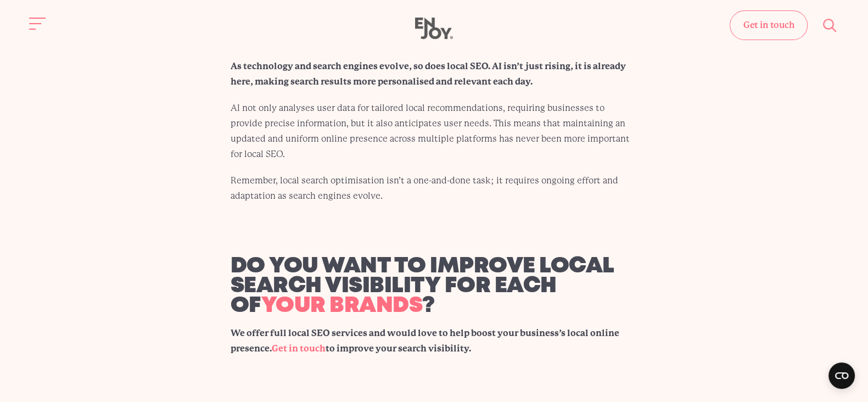 This screenshot has width=868, height=402. Describe the element at coordinates (429, 73) in the screenshot. I see `strong: As technology and search engines evolve, so does local SEO. AI isn’t just rising, it is already h...` at that location.